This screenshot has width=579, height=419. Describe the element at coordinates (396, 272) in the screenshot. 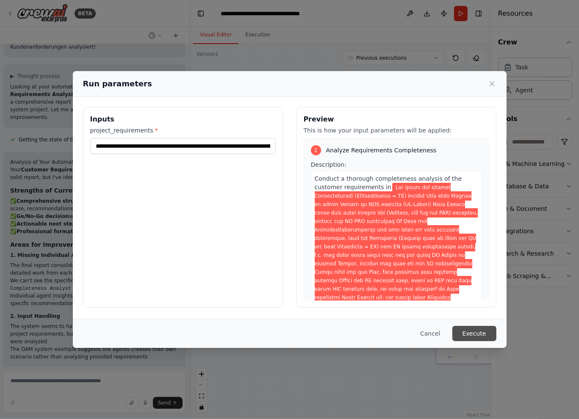

I see `span: Variable: project_requirements` at that location.